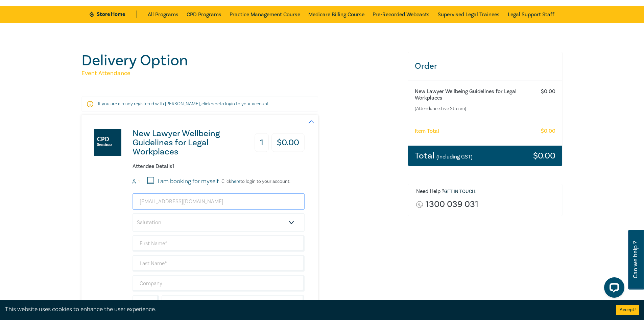  Describe the element at coordinates (460, 191) in the screenshot. I see `a: Get in touch` at that location.